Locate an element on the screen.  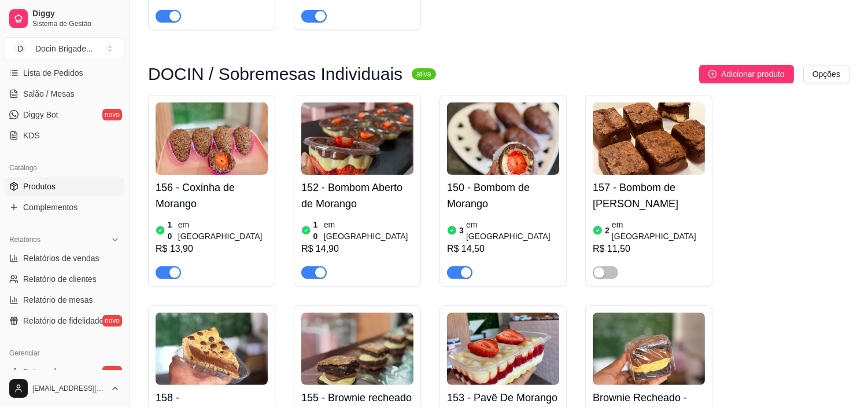
span: Complementos is located at coordinates (50, 207).